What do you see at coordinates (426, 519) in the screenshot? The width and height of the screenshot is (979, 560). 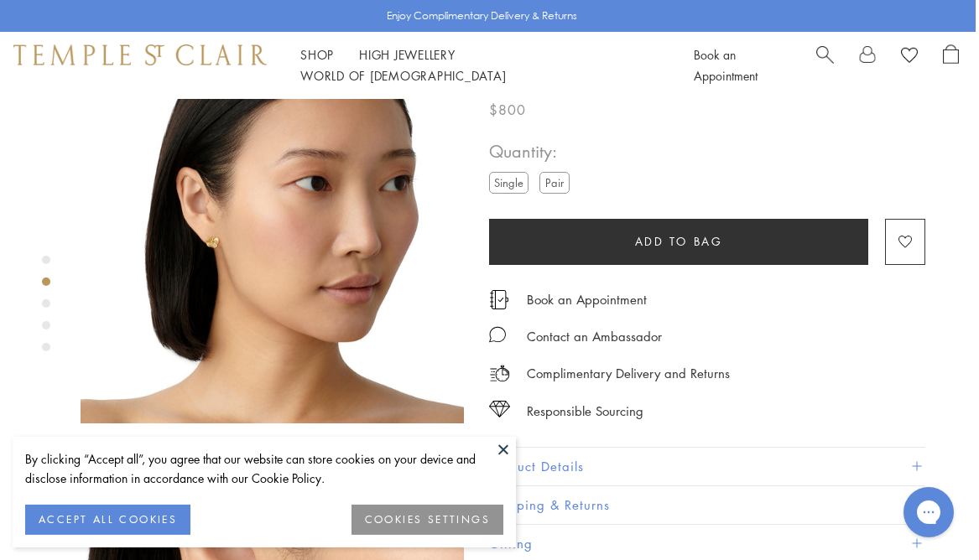 I see `button: COOKIES SETTINGS` at bounding box center [426, 519].